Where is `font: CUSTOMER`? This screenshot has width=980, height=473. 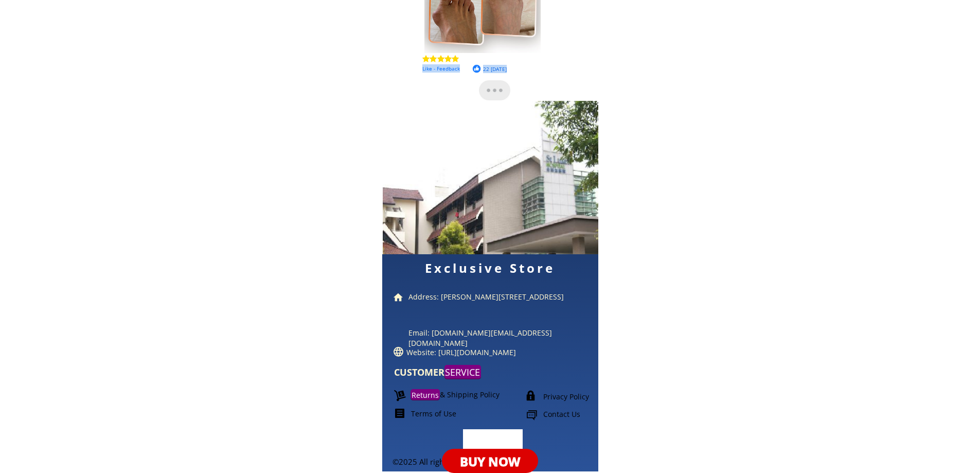 font: CUSTOMER is located at coordinates (419, 372).